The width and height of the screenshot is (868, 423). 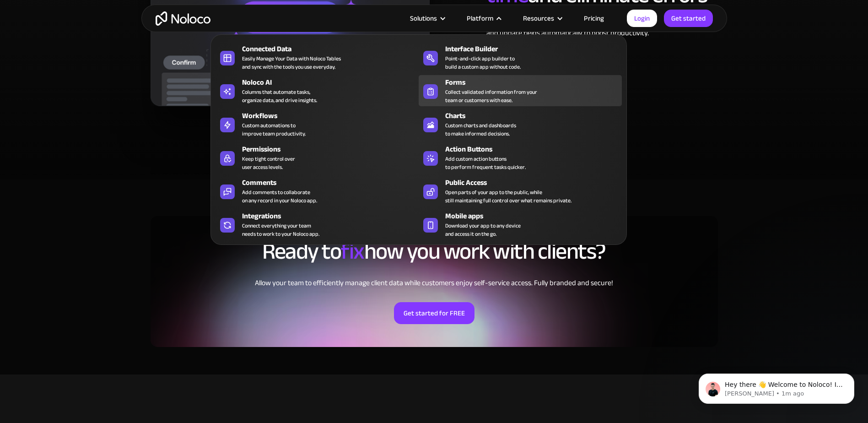 What do you see at coordinates (594, 18) in the screenshot?
I see `a: Pricing` at bounding box center [594, 18].